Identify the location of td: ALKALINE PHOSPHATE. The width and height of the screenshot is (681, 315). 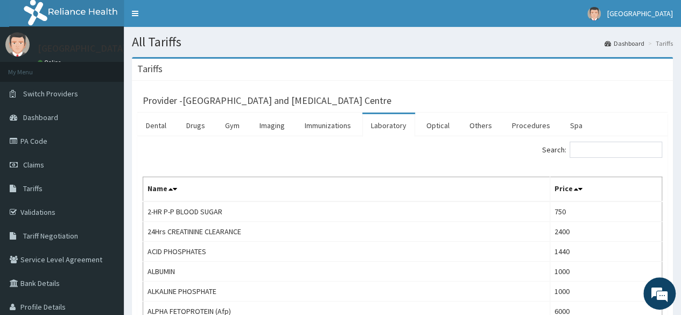
(347, 291).